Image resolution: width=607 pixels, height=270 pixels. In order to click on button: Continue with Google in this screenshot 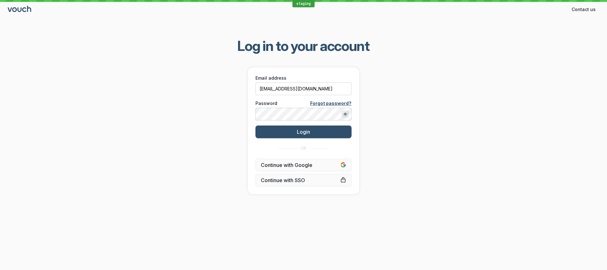, I will do `click(304, 165)`.